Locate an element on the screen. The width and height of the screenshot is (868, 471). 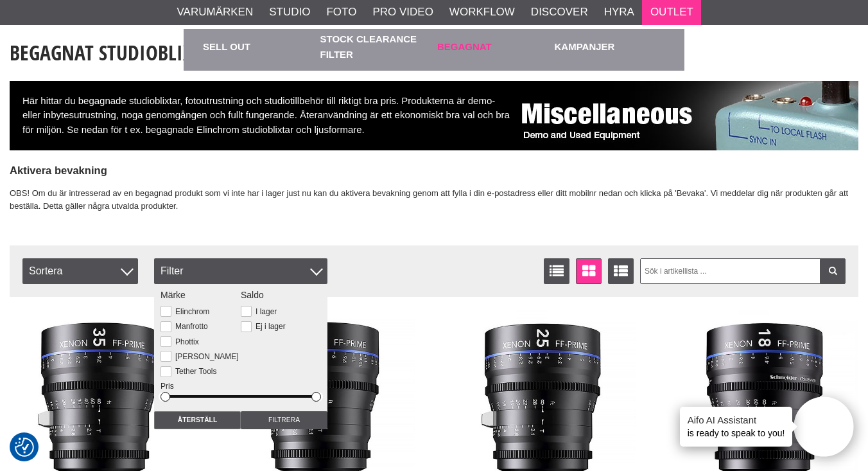
input: Återställ is located at coordinates (197, 420).